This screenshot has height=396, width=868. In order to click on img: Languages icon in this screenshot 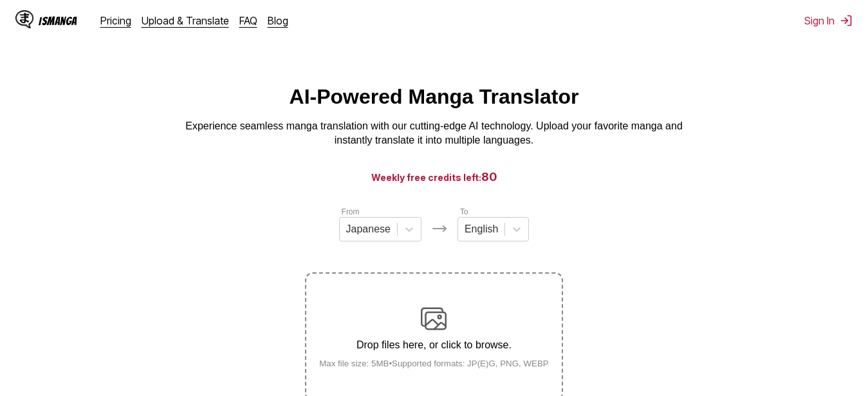, I will do `click(439, 228)`.